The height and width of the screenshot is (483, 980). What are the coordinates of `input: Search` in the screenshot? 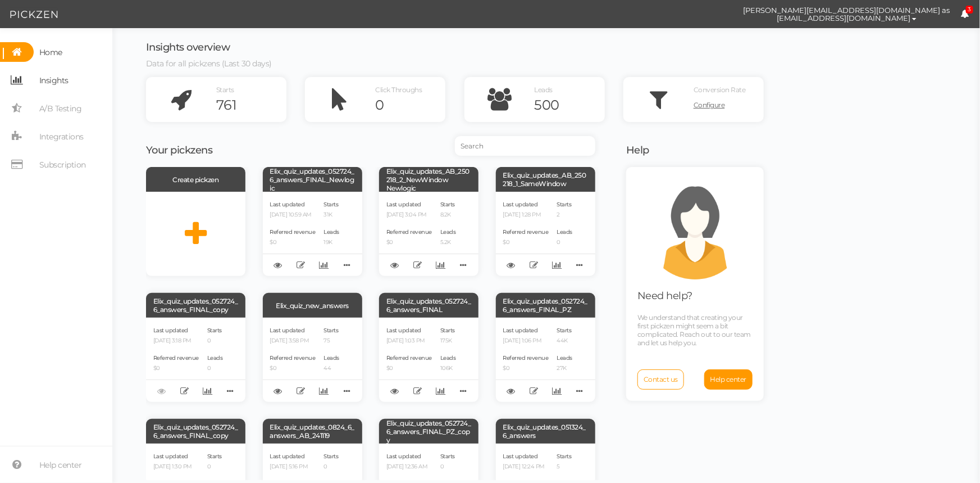 It's located at (525, 146).